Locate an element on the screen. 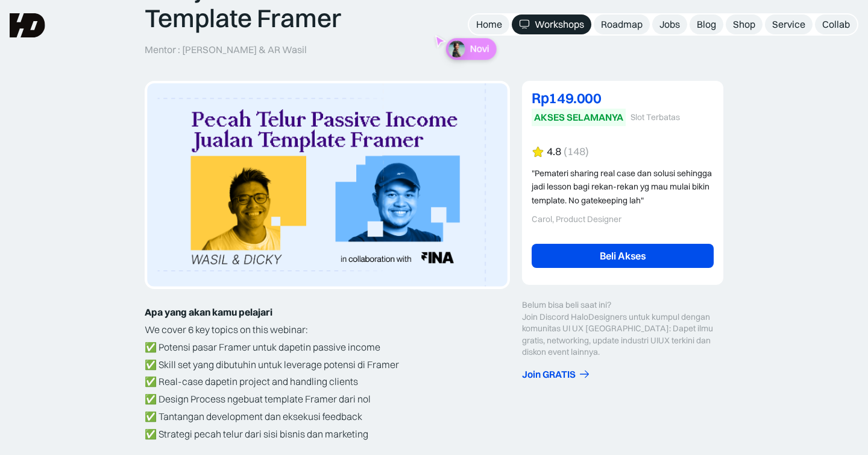 The height and width of the screenshot is (455, 868). a: Shop is located at coordinates (744, 24).